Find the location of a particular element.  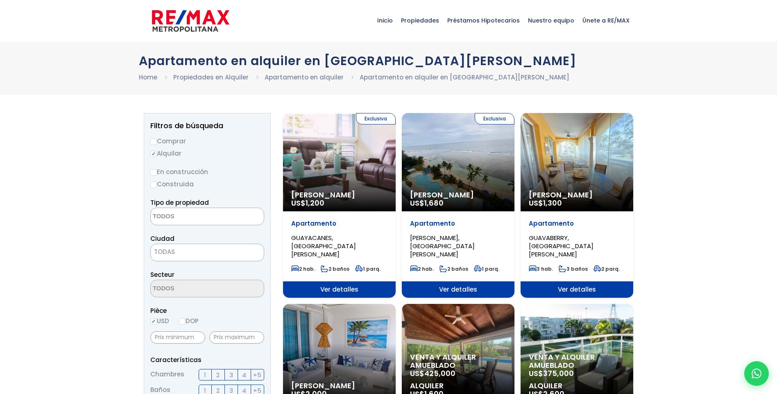

span: Propiedades is located at coordinates (420, 20).